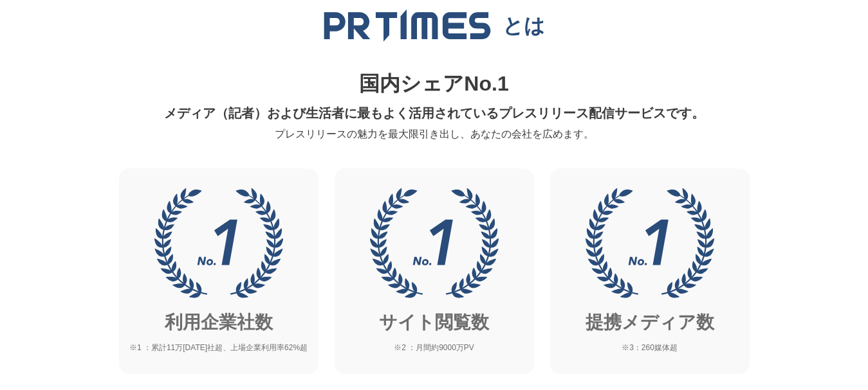  What do you see at coordinates (434, 135) in the screenshot?
I see `p: プレスリリースの魅力を最大限引き出し、あなたの会社を広めます。` at bounding box center [434, 135].